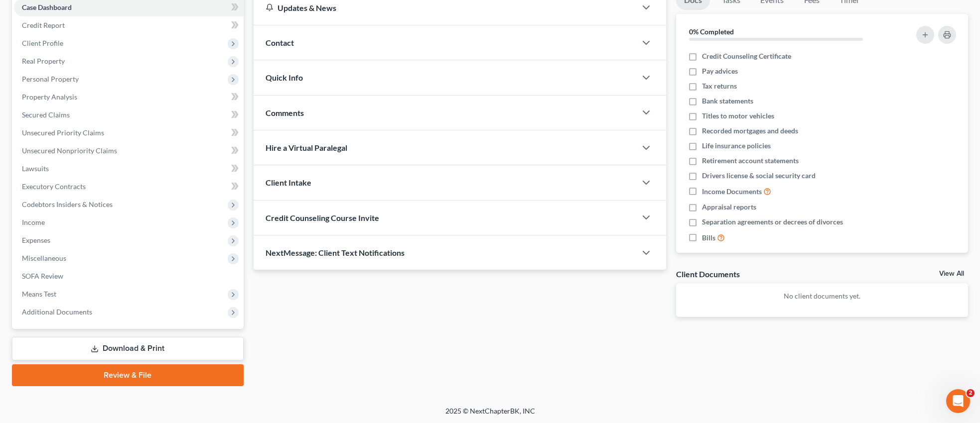  What do you see at coordinates (46, 115) in the screenshot?
I see `span: Secured Claims` at bounding box center [46, 115].